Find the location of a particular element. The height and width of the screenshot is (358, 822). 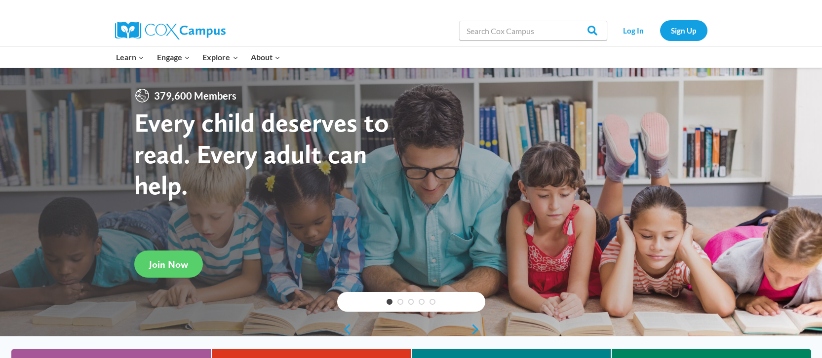

nav: Primary Navigation is located at coordinates (198, 57).